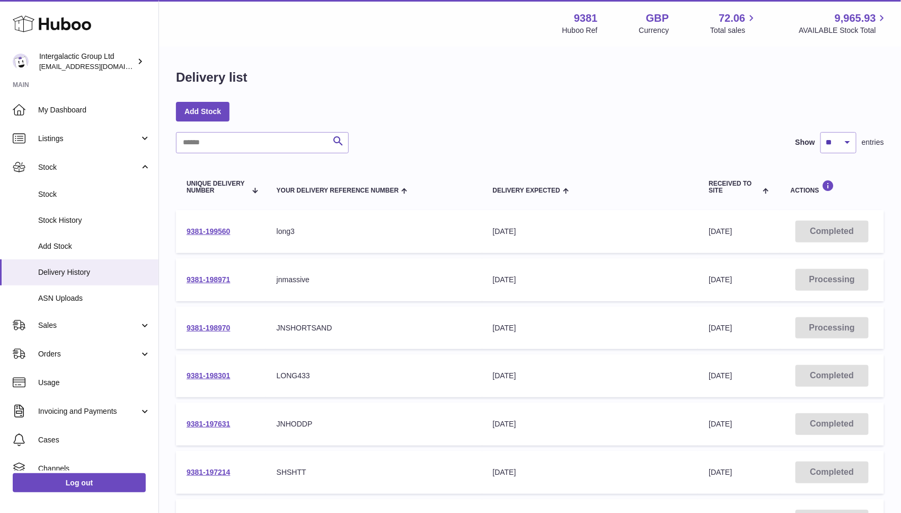 This screenshot has width=901, height=513. I want to click on span: entries, so click(873, 142).